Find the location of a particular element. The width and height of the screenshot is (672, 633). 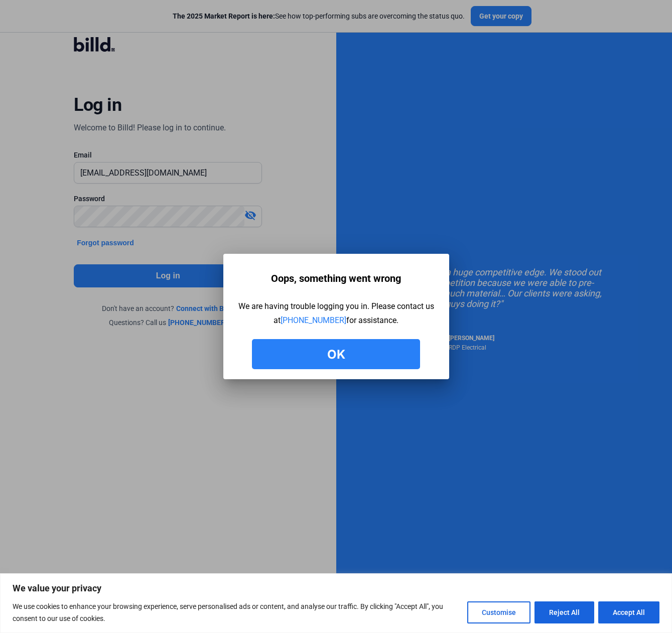

button: Accept All is located at coordinates (629, 613).